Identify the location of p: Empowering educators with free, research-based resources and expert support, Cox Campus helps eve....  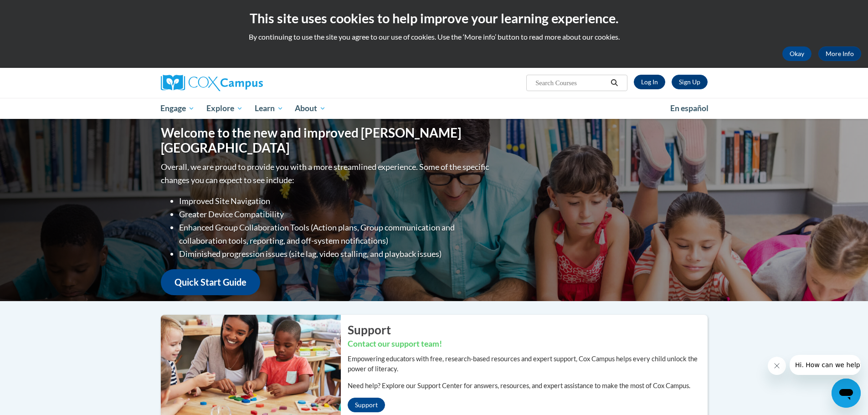
(528, 364).